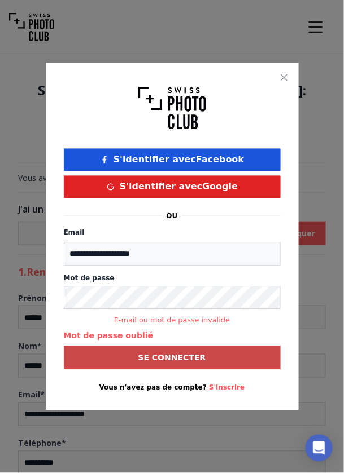 Image resolution: width=344 pixels, height=473 pixels. I want to click on label: Email, so click(74, 232).